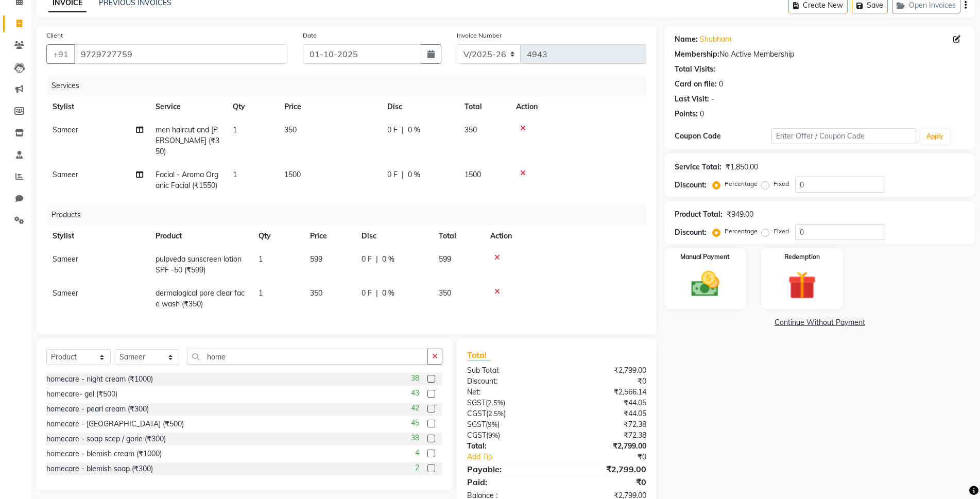 The width and height of the screenshot is (980, 499). I want to click on div: Last Visit:, so click(692, 99).